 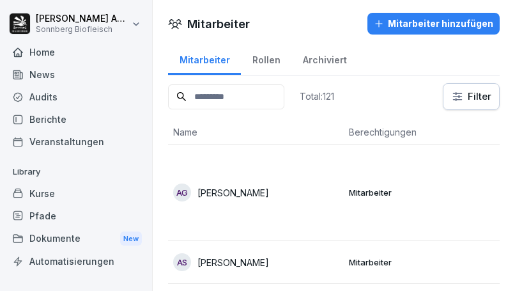 What do you see at coordinates (256, 132) in the screenshot?
I see `th: Name` at bounding box center [256, 132].